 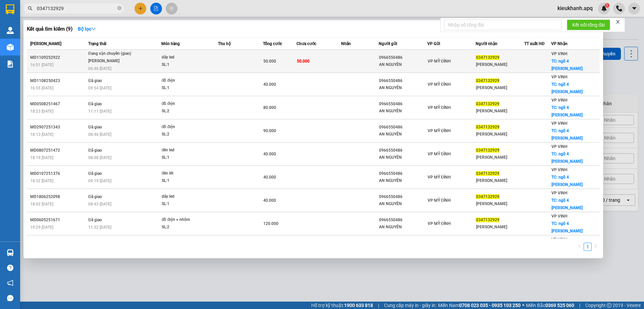 I want to click on li: Previous Page, so click(x=579, y=247).